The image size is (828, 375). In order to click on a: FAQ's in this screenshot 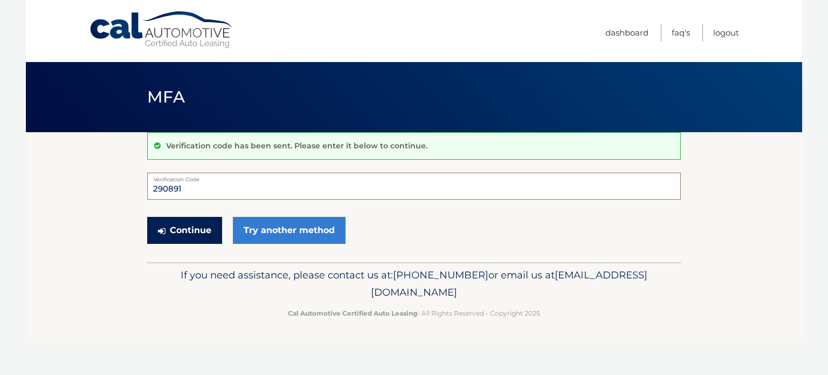, I will do `click(681, 32)`.